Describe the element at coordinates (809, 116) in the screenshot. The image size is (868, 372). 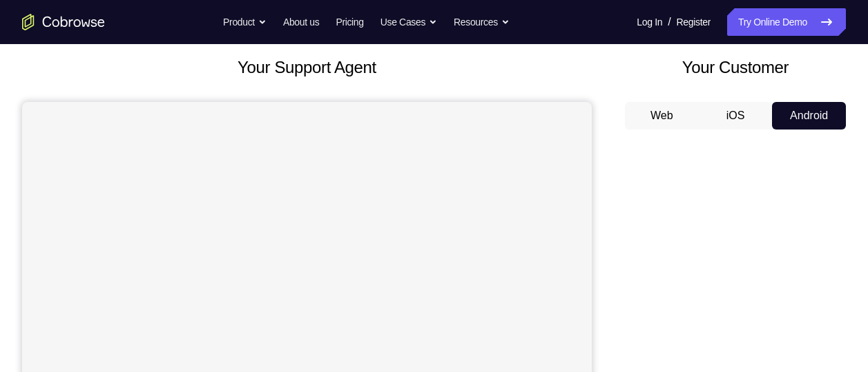
I see `button: Android` at that location.